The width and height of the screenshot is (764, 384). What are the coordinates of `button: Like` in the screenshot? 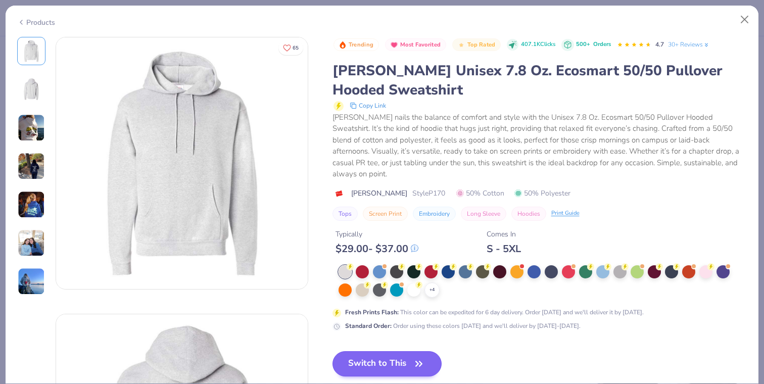 It's located at (291, 48).